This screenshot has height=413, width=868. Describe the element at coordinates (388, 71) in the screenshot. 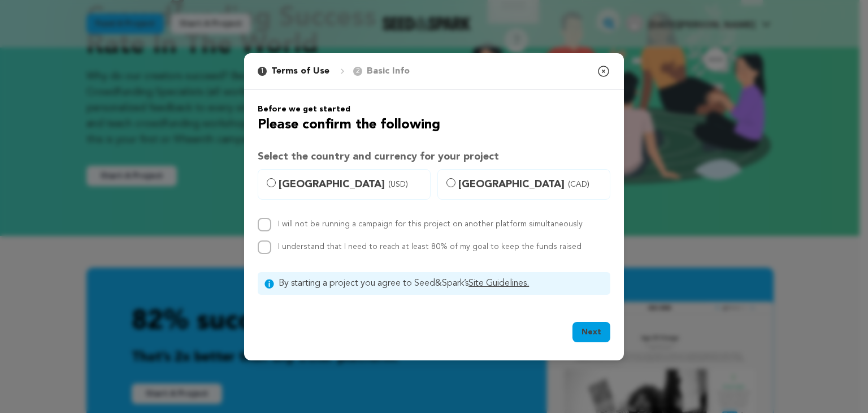

I see `p: Basic Info` at that location.